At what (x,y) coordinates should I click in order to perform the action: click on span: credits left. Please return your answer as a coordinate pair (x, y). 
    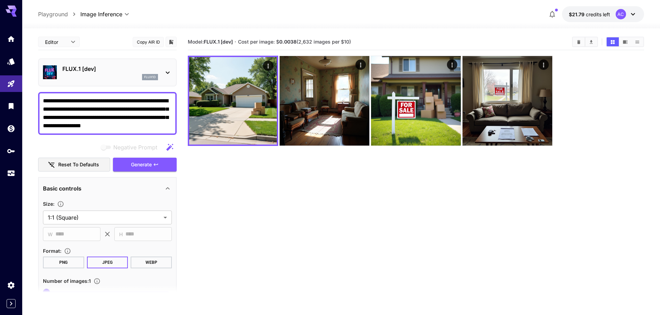
    Looking at the image, I should click on (598, 14).